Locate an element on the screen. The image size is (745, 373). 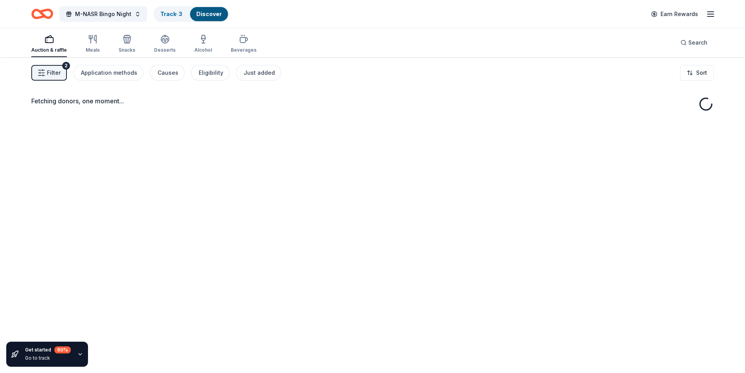
div: Desserts is located at coordinates (165, 50).